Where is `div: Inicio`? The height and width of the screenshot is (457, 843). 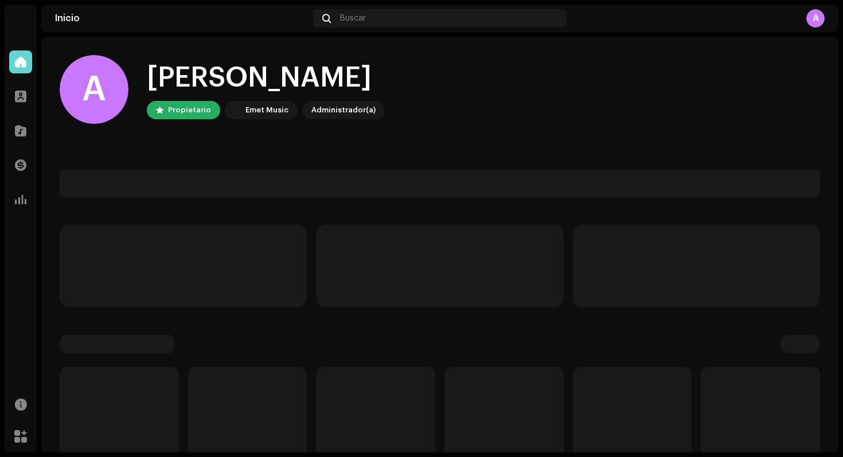
div: Inicio is located at coordinates (182, 18).